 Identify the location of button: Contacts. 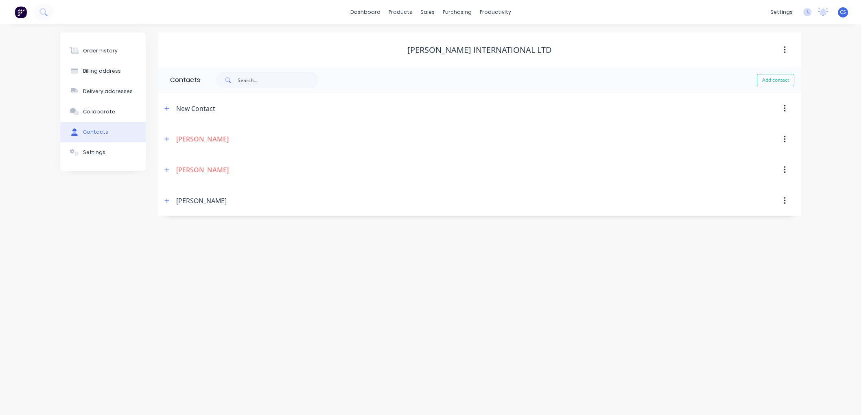
(103, 132).